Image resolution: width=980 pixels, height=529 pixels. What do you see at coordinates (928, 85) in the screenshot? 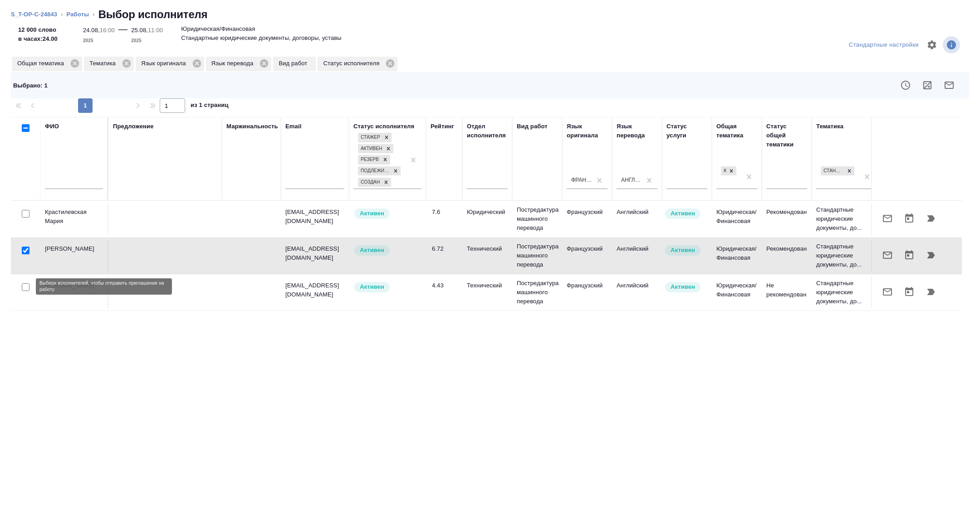
I see `button: Рассчитать маржинальность заказа` at bounding box center [928, 85].